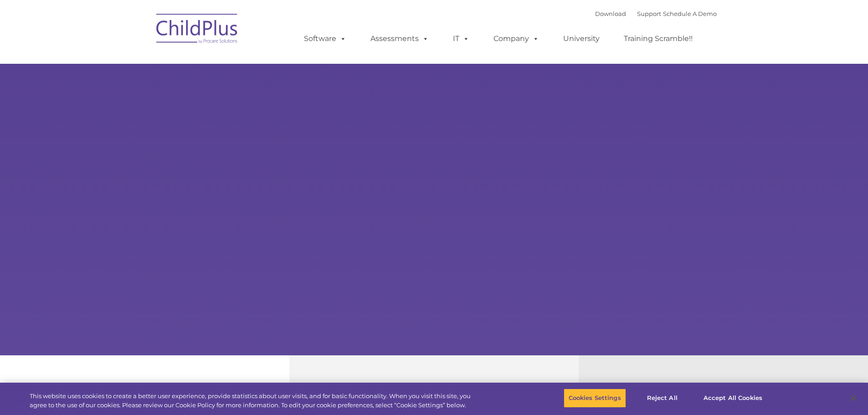 The image size is (868, 415). Describe the element at coordinates (658, 39) in the screenshot. I see `a: Training Scramble!!` at that location.